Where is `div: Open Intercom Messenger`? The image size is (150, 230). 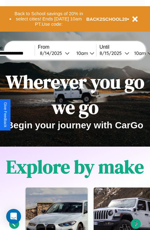 div: Open Intercom Messenger is located at coordinates (14, 216).